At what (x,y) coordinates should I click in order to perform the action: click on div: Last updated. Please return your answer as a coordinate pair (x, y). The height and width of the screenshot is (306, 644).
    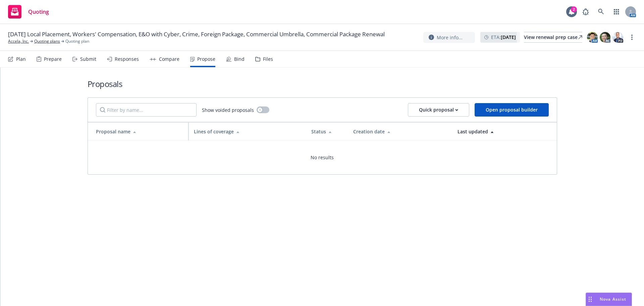
    Looking at the image, I should click on (504, 132).